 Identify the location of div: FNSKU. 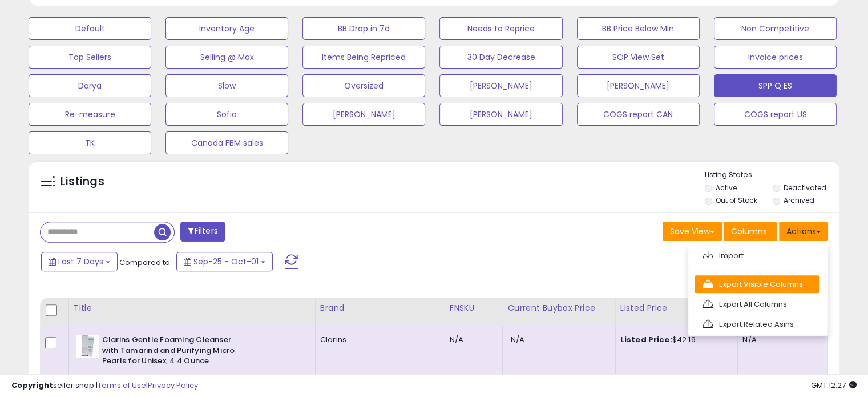
(474, 308).